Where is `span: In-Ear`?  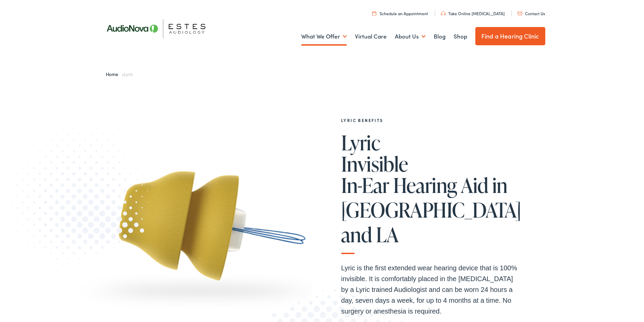
span: In-Ear is located at coordinates (365, 185).